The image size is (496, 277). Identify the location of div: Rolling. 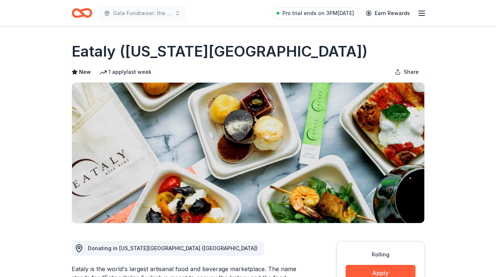
(381, 255).